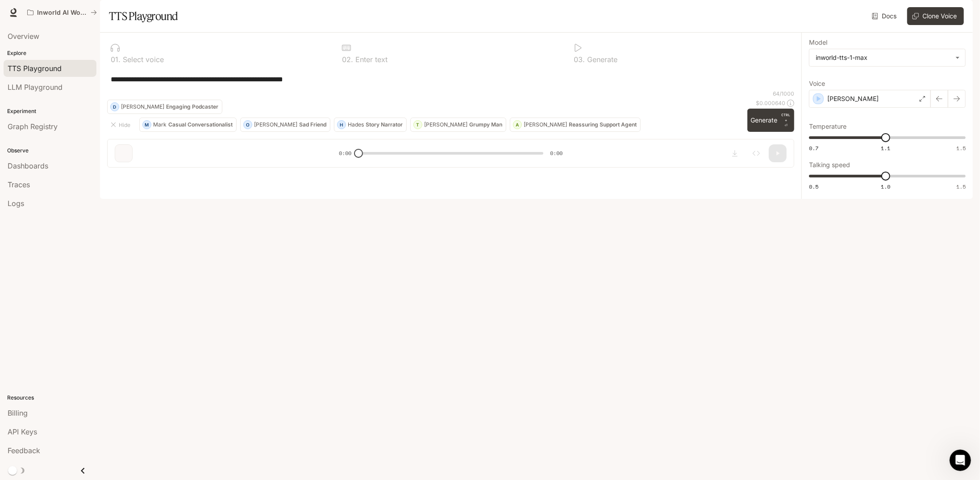  Describe the element at coordinates (828, 127) in the screenshot. I see `p: Temperature` at that location.